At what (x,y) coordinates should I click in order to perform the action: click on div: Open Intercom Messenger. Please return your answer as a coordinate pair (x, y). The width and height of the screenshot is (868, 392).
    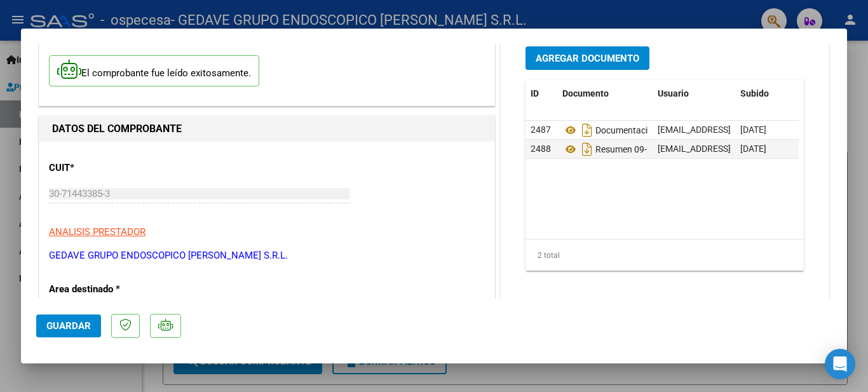
    Looking at the image, I should click on (840, 364).